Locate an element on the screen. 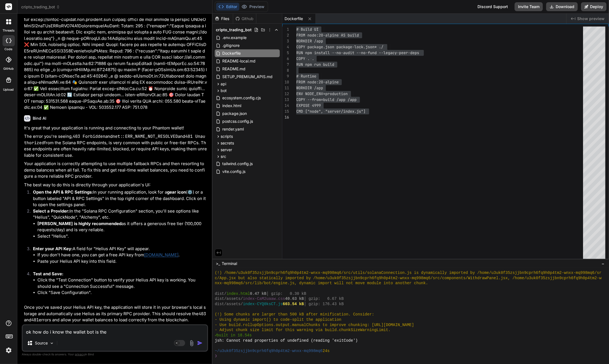 The height and width of the screenshot is (364, 609). strong: Test and Save: is located at coordinates (48, 274).